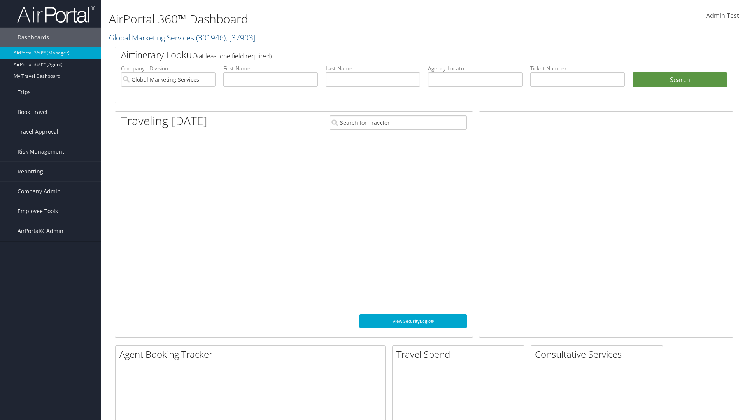 The image size is (747, 420). Describe the element at coordinates (475, 68) in the screenshot. I see `label: Agency Locator:` at that location.